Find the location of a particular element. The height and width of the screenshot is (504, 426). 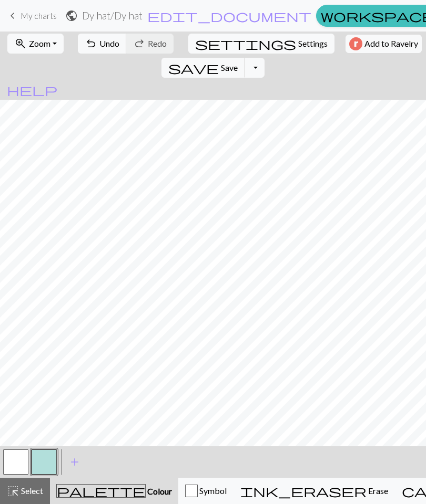

button: Erase is located at coordinates (314, 491).